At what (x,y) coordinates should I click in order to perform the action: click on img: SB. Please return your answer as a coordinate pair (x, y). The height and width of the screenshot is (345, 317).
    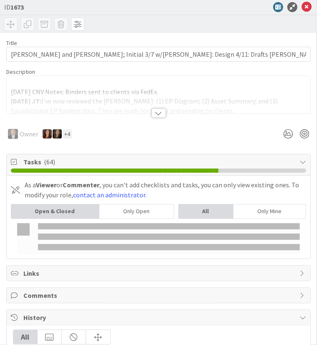
    Looking at the image, I should click on (57, 134).